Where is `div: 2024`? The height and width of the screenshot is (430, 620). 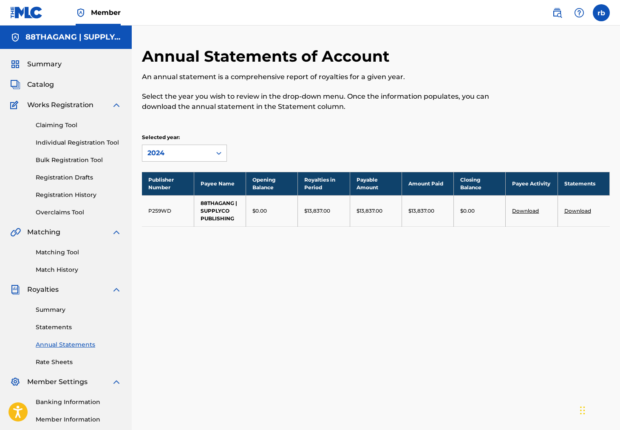 div: 2024 is located at coordinates (177, 153).